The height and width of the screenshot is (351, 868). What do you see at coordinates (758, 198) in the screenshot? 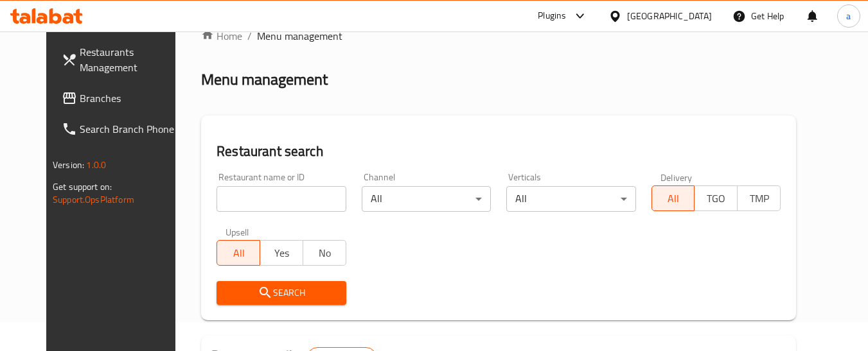
I see `span: TMP` at bounding box center [758, 198].